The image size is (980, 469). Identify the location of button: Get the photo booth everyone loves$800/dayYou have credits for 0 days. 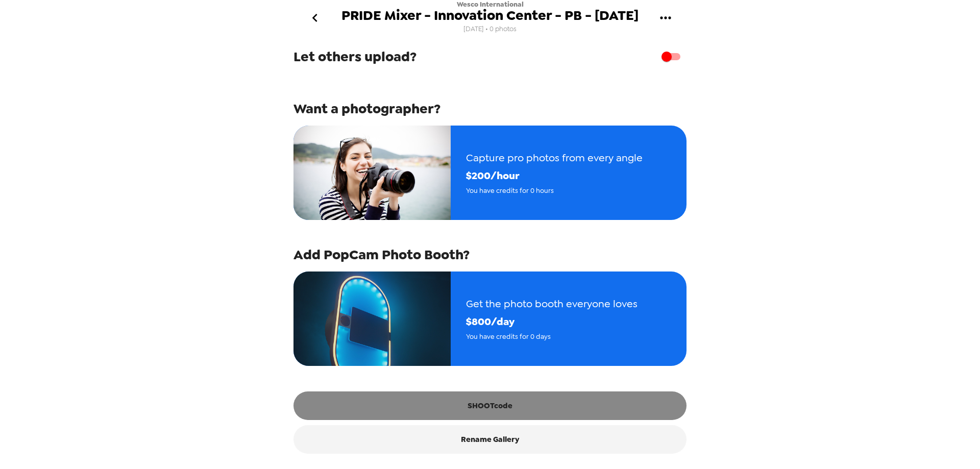
(490, 319).